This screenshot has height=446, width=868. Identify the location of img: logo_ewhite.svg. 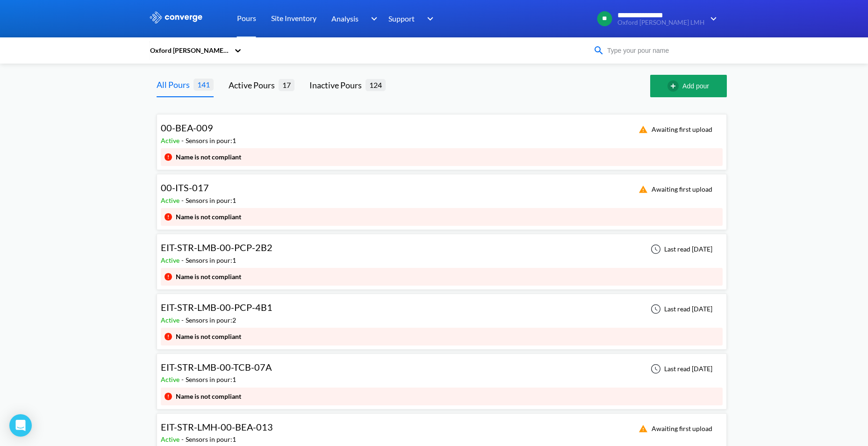
(176, 17).